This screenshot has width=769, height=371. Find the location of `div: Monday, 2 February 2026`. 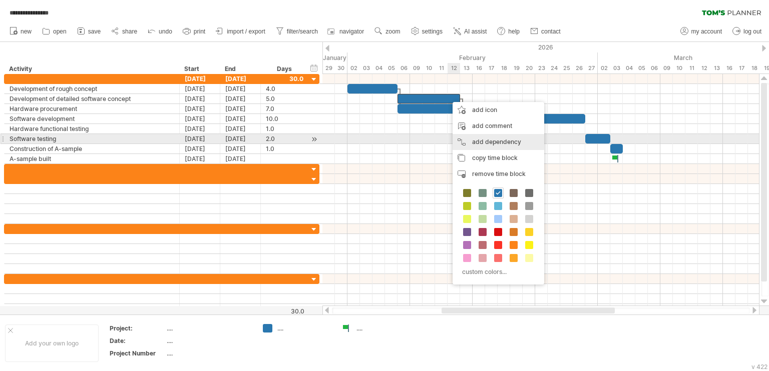

div: Monday, 2 February 2026 is located at coordinates (353, 68).